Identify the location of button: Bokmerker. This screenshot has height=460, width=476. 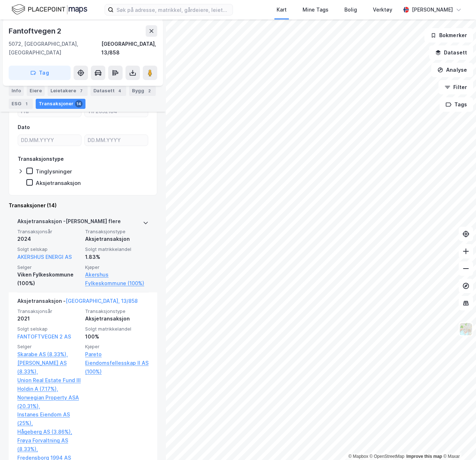
(449, 35).